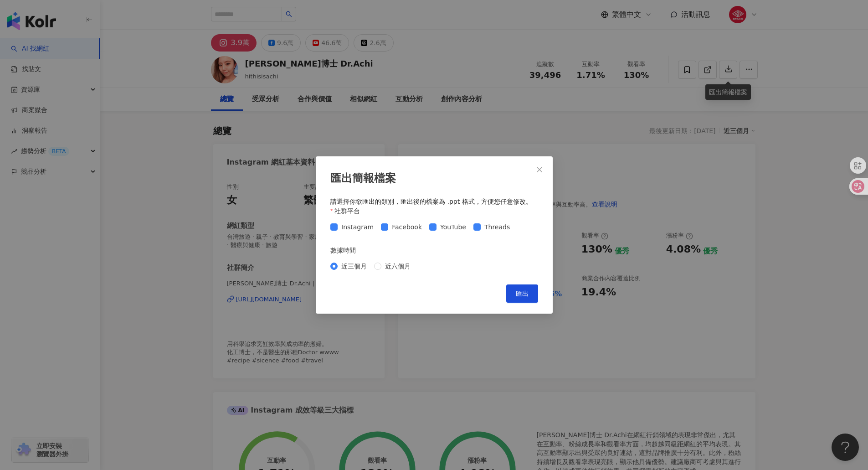  What do you see at coordinates (539, 170) in the screenshot?
I see `button: Close` at bounding box center [539, 170].